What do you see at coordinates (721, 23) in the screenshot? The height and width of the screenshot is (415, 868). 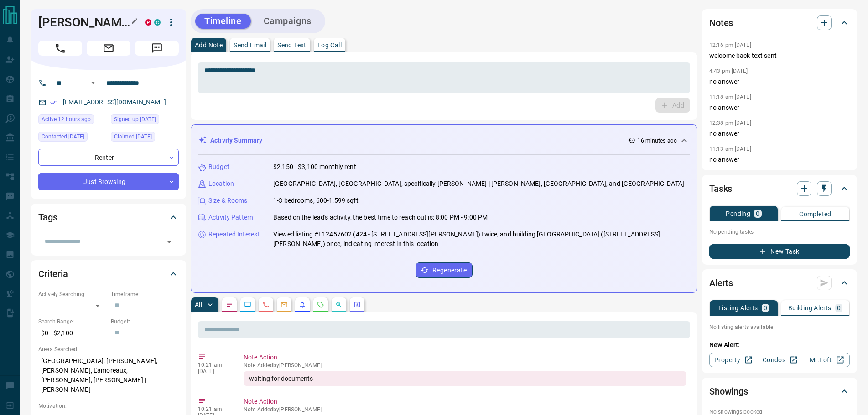 I see `h2: Notes` at bounding box center [721, 23].